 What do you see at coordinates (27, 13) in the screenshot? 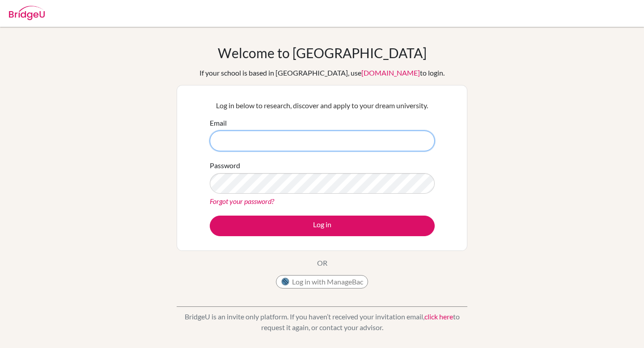
I see `img: Bridge-U` at bounding box center [27, 13].